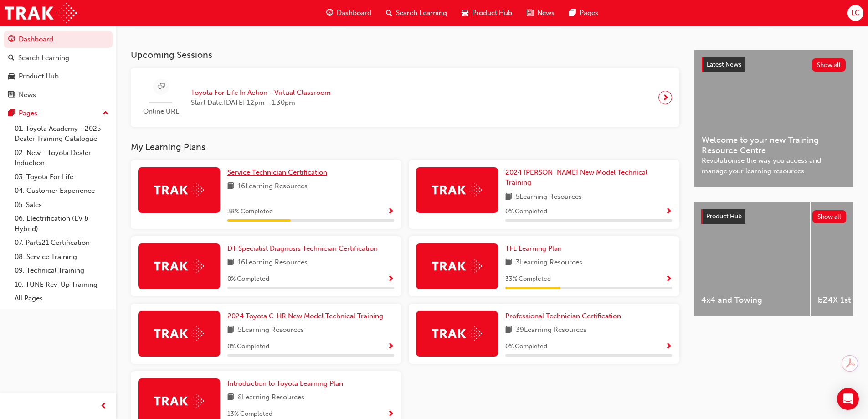 This screenshot has width=868, height=419. Describe the element at coordinates (354, 13) in the screenshot. I see `span: Dashboard` at that location.